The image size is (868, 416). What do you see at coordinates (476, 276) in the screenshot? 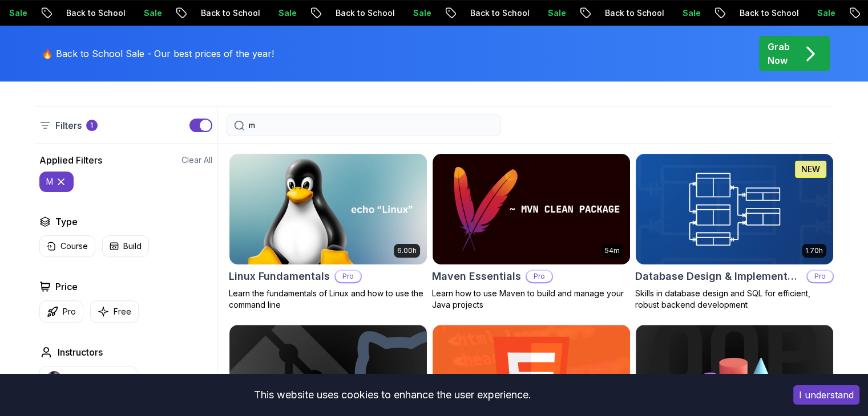
I see `h2: Maven Essentials` at bounding box center [476, 276].